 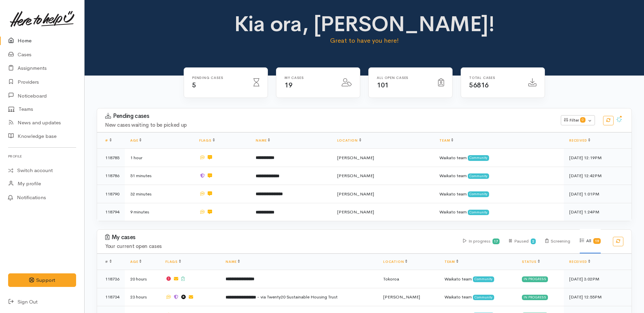 What do you see at coordinates (111, 194) in the screenshot?
I see `td: 118790` at bounding box center [111, 194].